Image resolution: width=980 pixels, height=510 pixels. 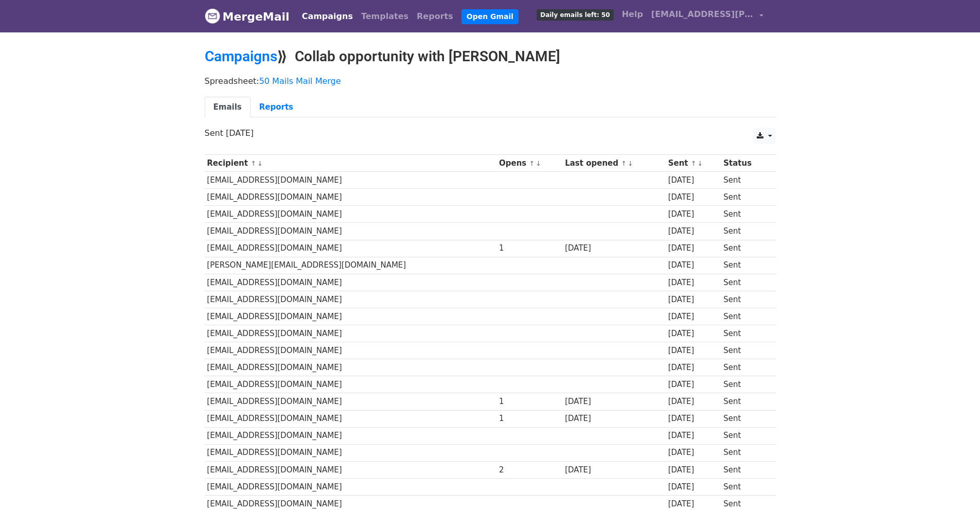 I want to click on img: MergeMail logo, so click(x=213, y=16).